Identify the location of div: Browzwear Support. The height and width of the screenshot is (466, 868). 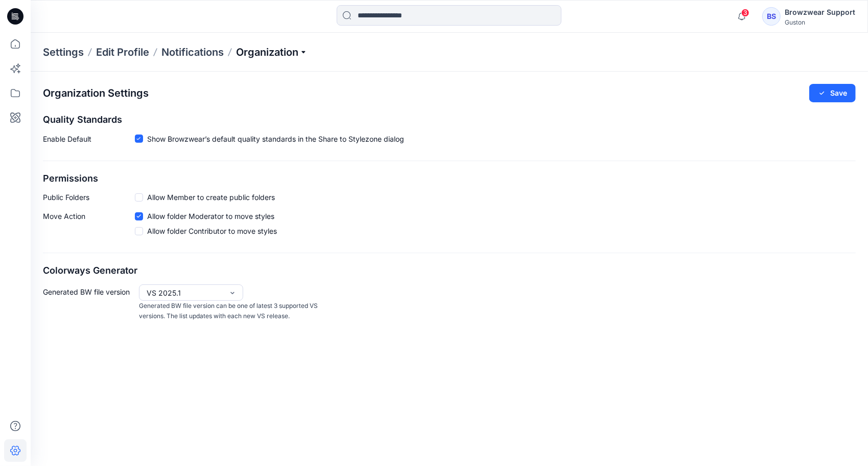
(820, 13).